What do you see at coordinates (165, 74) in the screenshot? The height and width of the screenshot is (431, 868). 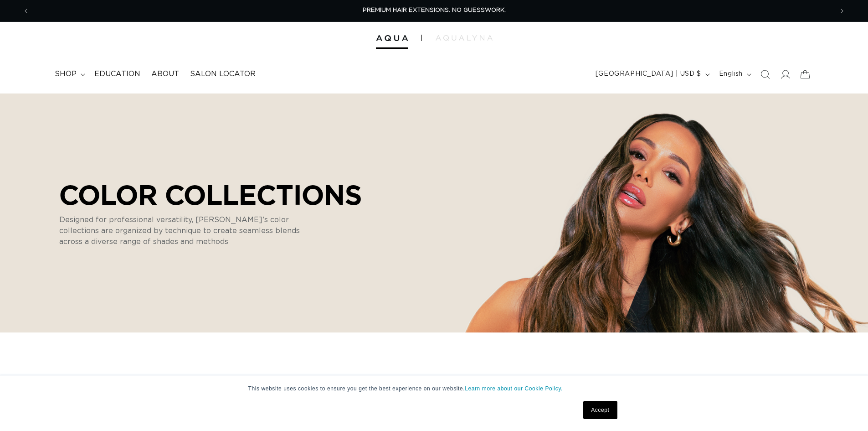 I see `span: About` at bounding box center [165, 74].